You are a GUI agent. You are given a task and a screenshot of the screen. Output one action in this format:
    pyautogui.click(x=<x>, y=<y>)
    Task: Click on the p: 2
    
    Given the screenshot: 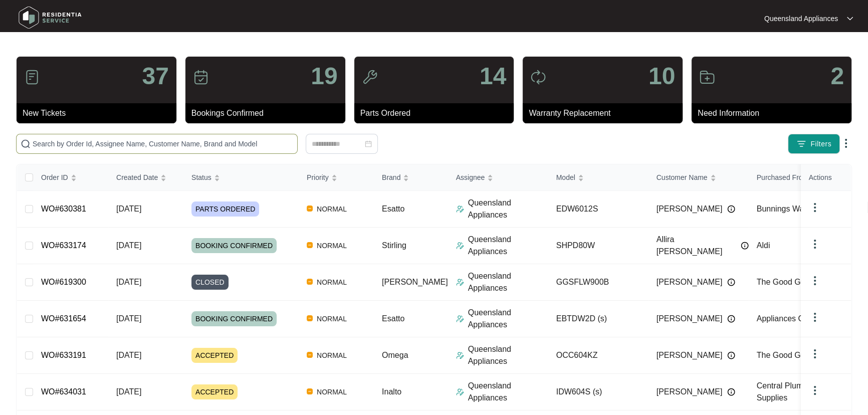 What is the action you would take?
    pyautogui.click(x=837, y=76)
    